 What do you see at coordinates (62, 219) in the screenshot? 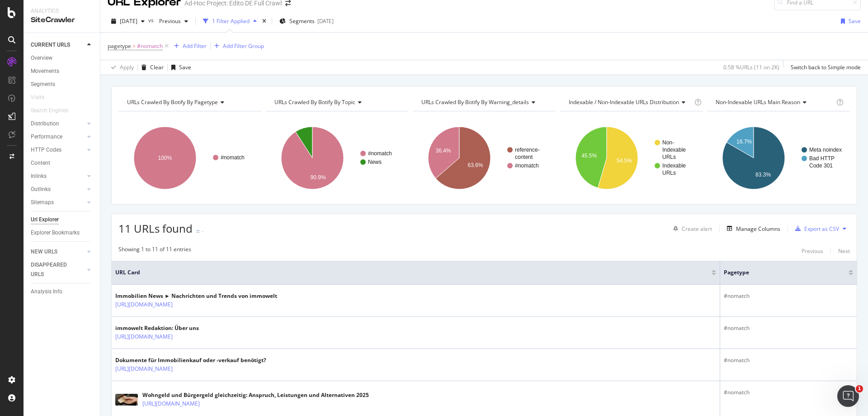
I see `a: Url Explorer` at bounding box center [62, 219].